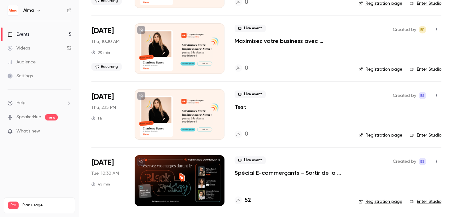 This screenshot has width=454, height=217. What do you see at coordinates (28, 131) in the screenshot?
I see `span: What's new` at bounding box center [28, 131].